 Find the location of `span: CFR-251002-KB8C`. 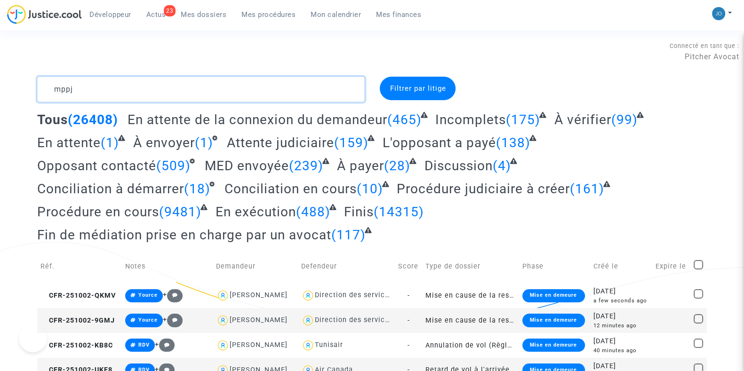

span: CFR-251002-KB8C is located at coordinates (77, 345).